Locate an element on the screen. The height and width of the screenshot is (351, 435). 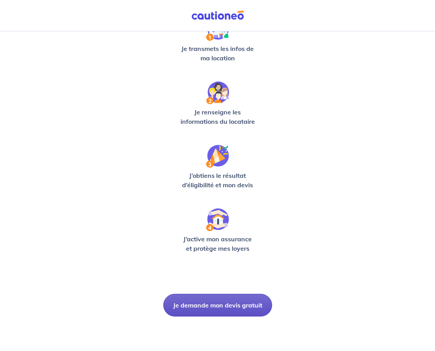
img: /static/bfff1cf634d835d9112899e6a3df1a5d/Step-4.svg is located at coordinates (217, 220).